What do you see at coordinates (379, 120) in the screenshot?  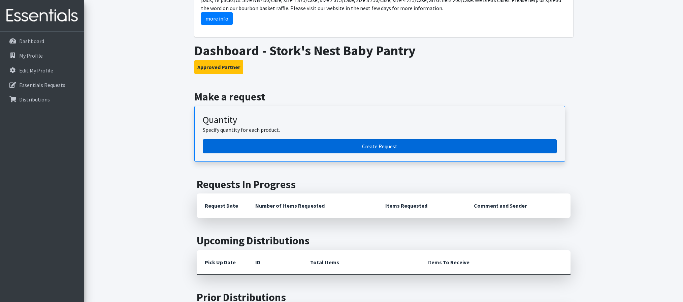 I see `h3: Quantity` at bounding box center [379, 120].